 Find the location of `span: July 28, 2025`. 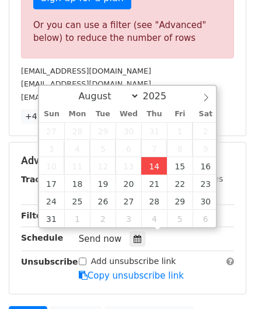

span: July 28, 2025 is located at coordinates (77, 131).